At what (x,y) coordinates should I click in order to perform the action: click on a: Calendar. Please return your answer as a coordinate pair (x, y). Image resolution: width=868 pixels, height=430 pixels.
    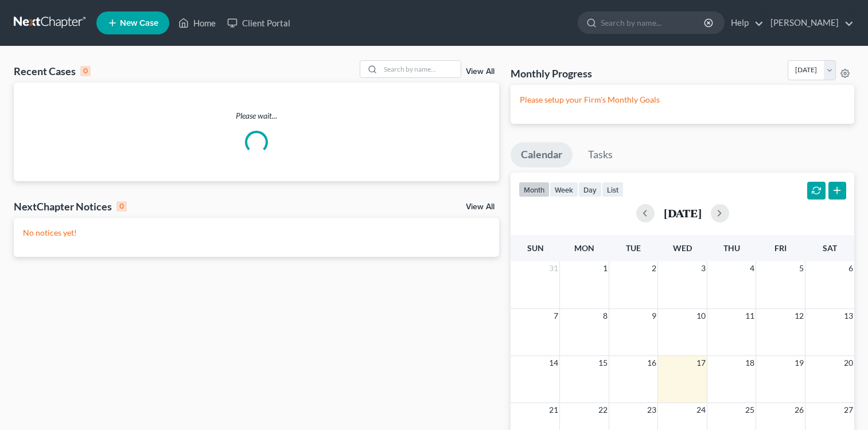
    Looking at the image, I should click on (542, 155).